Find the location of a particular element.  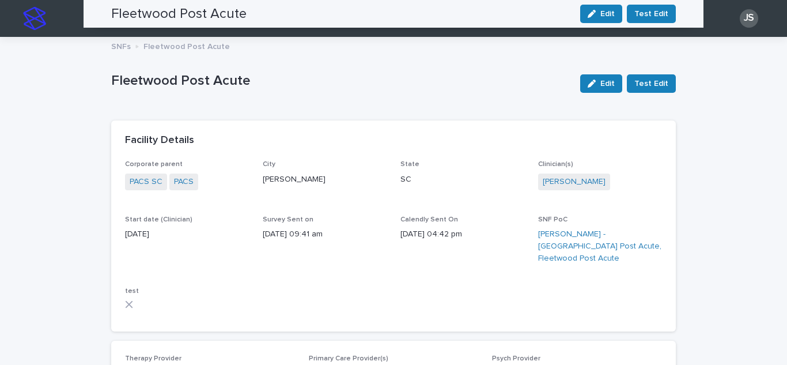

span: State is located at coordinates (410, 164).